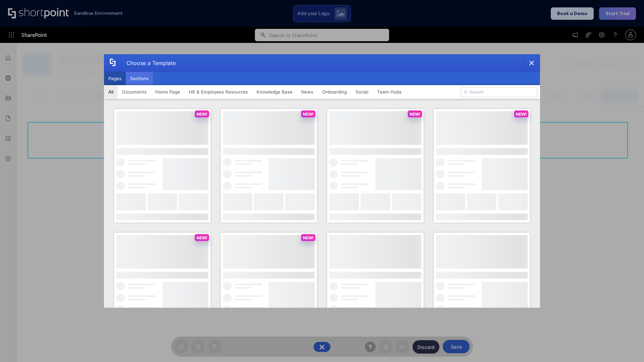 The width and height of the screenshot is (644, 362). I want to click on div: template selector, so click(322, 181).